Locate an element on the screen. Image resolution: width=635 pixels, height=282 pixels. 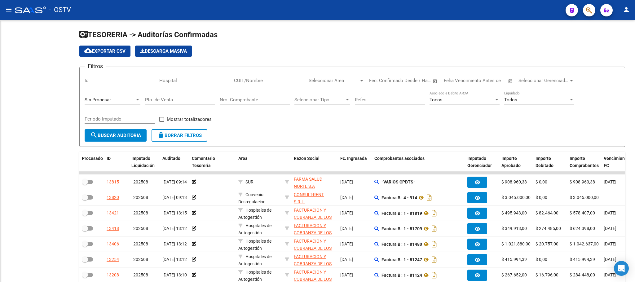
span: Buscar Auditoria is located at coordinates (116, 135).